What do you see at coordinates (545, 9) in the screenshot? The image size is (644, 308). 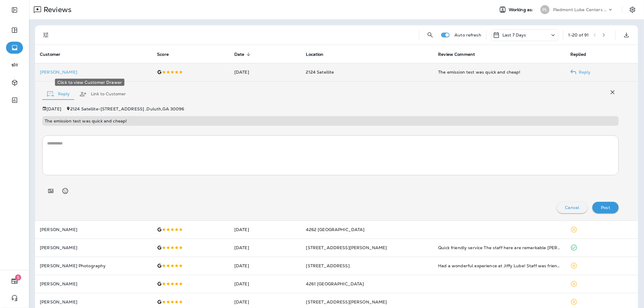 I see `div: PL` at bounding box center [545, 9].